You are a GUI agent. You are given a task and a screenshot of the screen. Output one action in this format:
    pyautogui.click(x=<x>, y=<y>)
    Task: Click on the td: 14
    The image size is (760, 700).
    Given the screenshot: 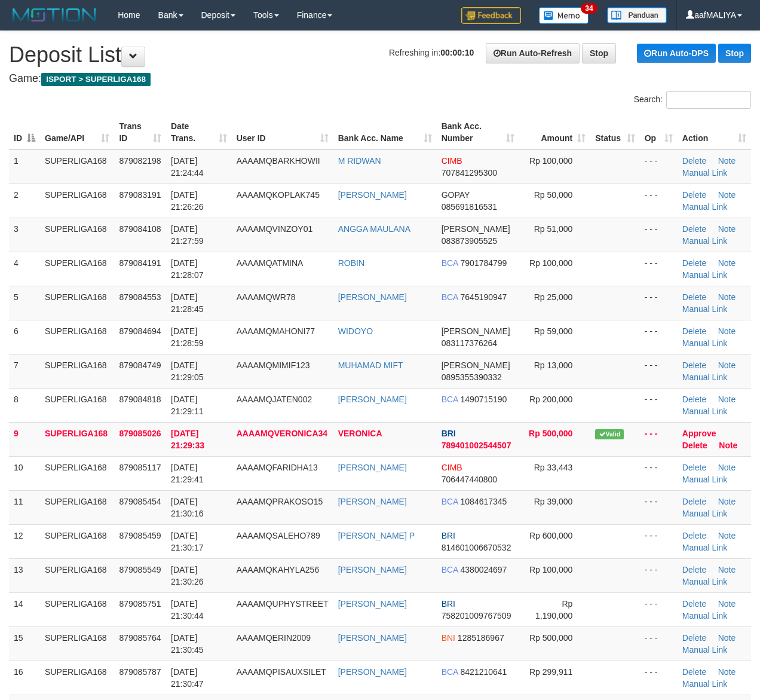 What is the action you would take?
    pyautogui.click(x=24, y=609)
    